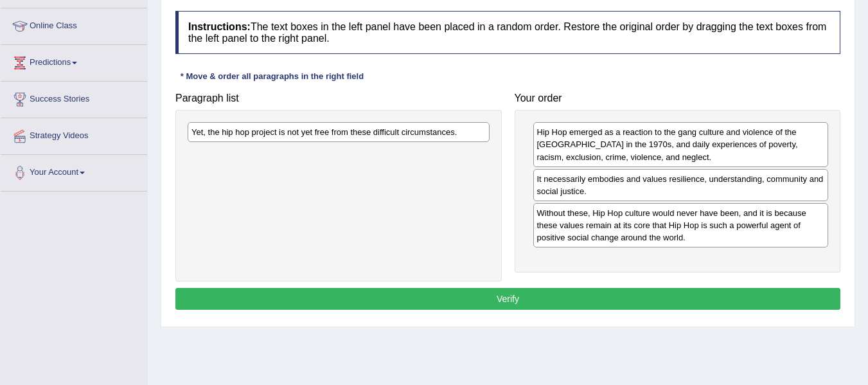  Describe the element at coordinates (219, 27) in the screenshot. I see `b: Instructions:` at that location.